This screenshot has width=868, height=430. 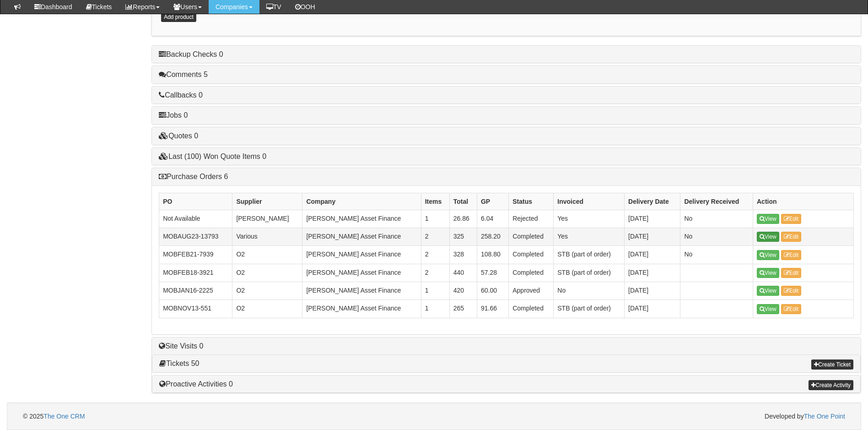 I want to click on a: Quotes 0, so click(x=178, y=135).